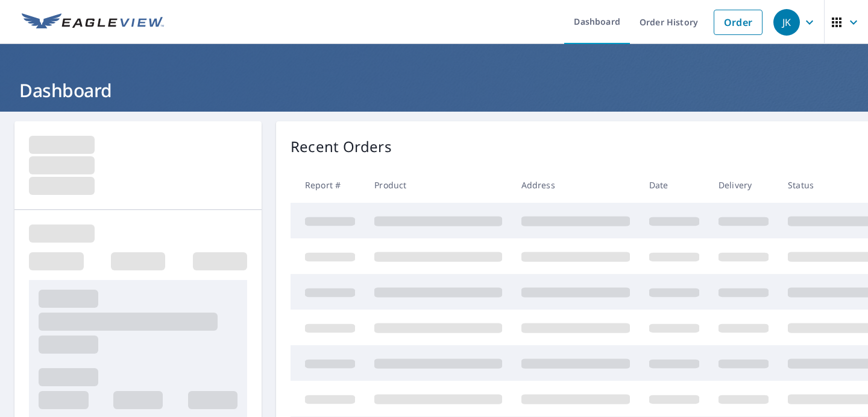 This screenshot has width=868, height=417. I want to click on th: Product, so click(438, 185).